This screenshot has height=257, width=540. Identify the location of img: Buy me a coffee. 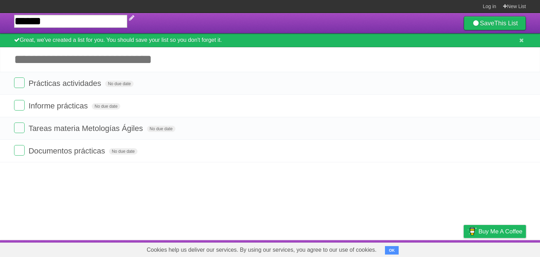
(472, 231).